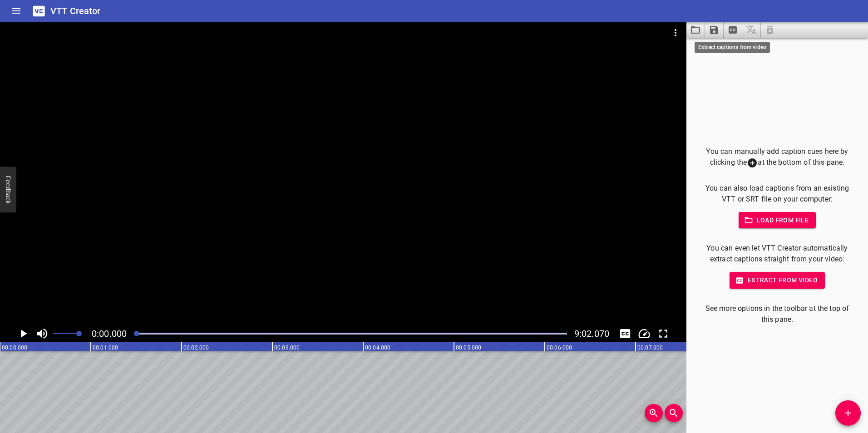 This screenshot has width=868, height=433. I want to click on button: Video Options, so click(676, 33).